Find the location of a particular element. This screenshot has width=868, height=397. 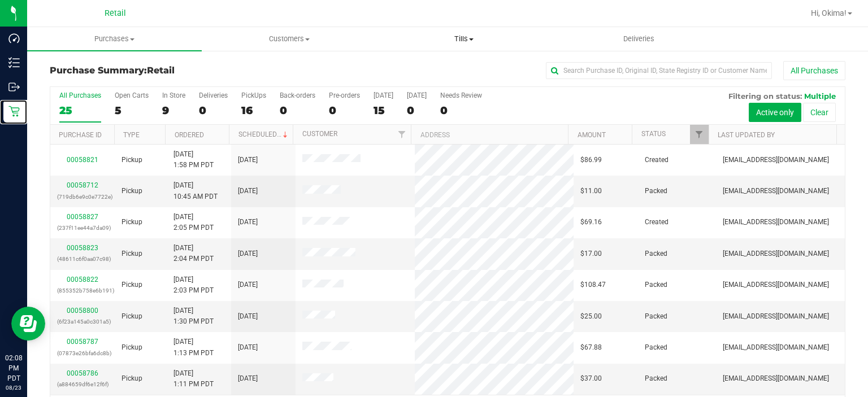

span: $25.00 is located at coordinates (591, 317).